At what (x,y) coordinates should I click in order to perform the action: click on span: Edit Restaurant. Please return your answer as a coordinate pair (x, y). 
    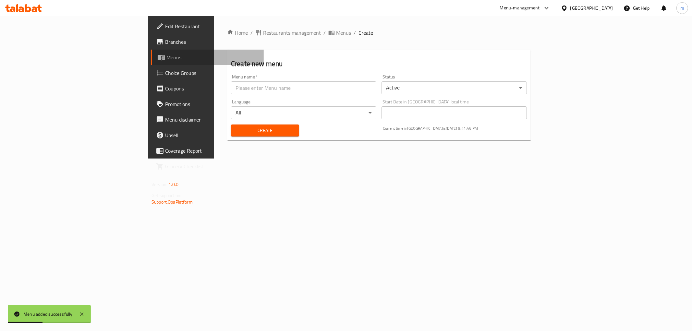
    Looking at the image, I should click on (212, 26).